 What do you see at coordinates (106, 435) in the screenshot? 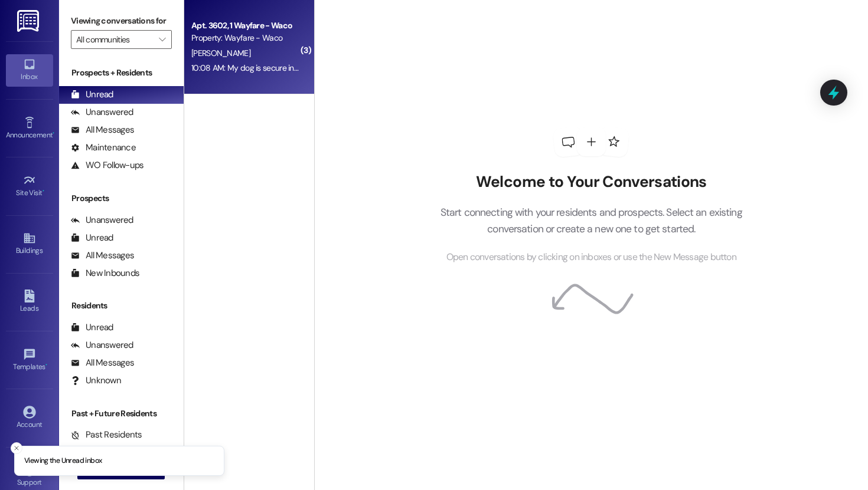
I see `div: Past Residents` at bounding box center [106, 435].